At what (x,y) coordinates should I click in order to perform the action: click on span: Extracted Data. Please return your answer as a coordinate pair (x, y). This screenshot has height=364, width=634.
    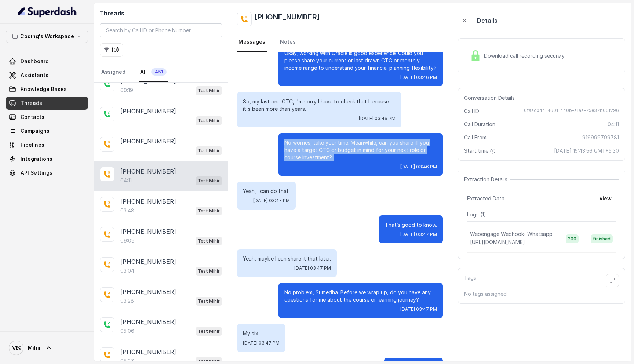
    Looking at the image, I should click on (486, 199).